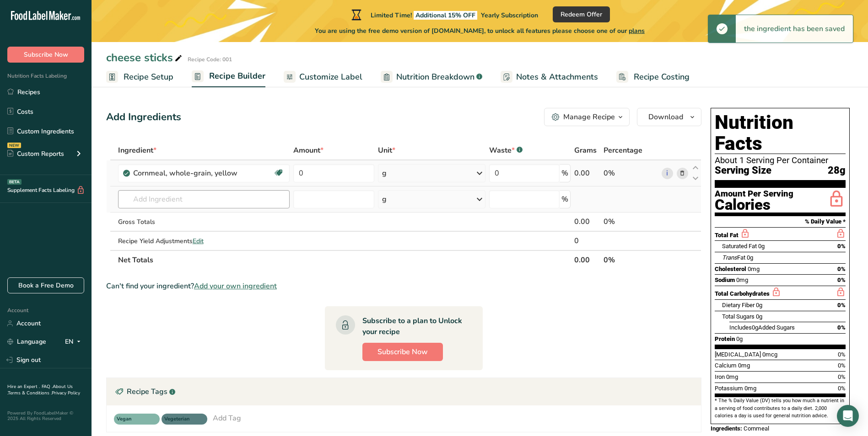  I want to click on a: Book a Free Demo, so click(46, 285).